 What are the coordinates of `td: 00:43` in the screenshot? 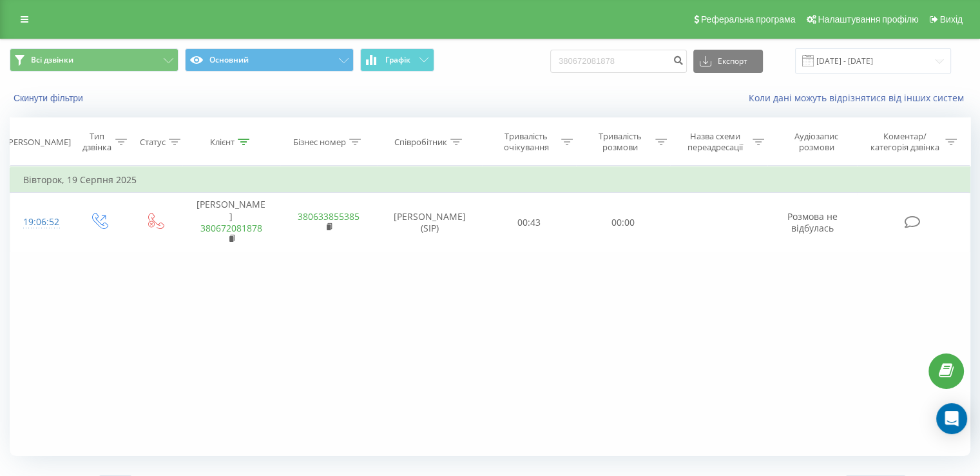 It's located at (529, 223).